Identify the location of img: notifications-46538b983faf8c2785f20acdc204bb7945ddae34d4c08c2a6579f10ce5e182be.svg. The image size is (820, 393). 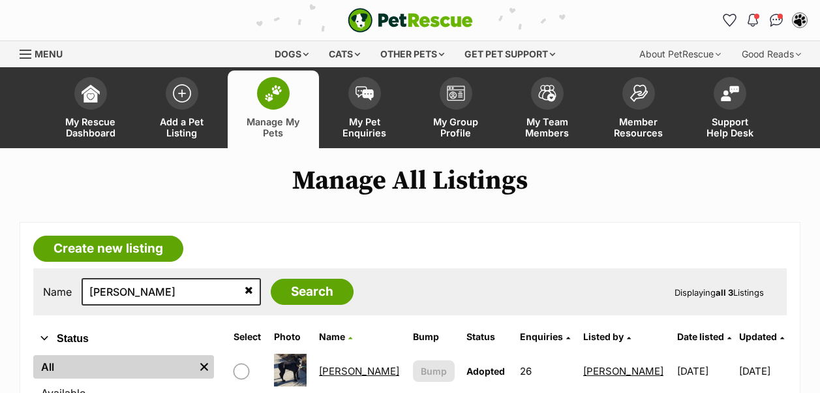
(753, 20).